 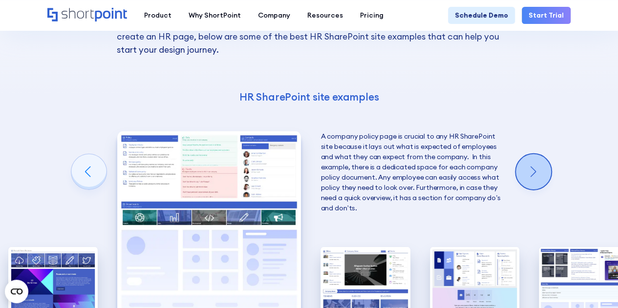 I want to click on a: Home, so click(x=87, y=15).